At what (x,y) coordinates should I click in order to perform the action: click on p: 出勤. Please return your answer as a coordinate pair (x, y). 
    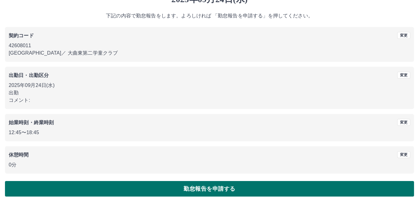
    Looking at the image, I should click on (209, 93).